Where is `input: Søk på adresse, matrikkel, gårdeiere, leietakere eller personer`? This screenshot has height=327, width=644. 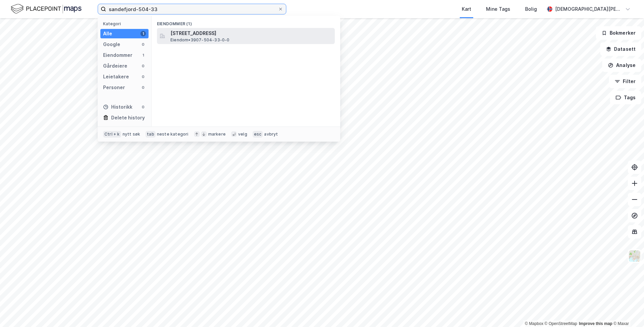
input: Søk på adresse, matrikkel, gårdeiere, leietakere eller personer is located at coordinates (192, 9).